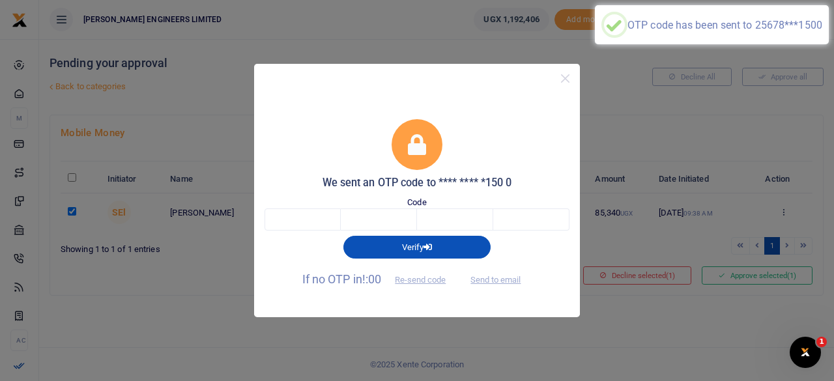 Image resolution: width=834 pixels, height=381 pixels. What do you see at coordinates (417, 247) in the screenshot?
I see `button: Verify` at bounding box center [417, 247].